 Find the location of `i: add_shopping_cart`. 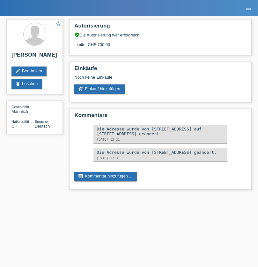

i: add_shopping_cart is located at coordinates (81, 89).